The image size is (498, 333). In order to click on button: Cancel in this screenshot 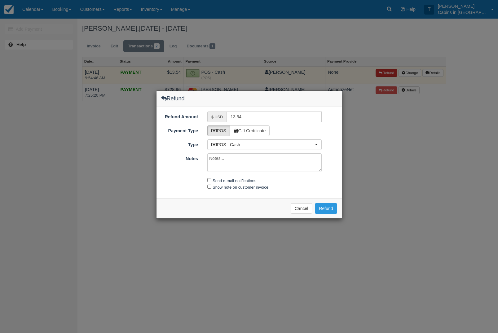, I will do `click(302, 209)`.